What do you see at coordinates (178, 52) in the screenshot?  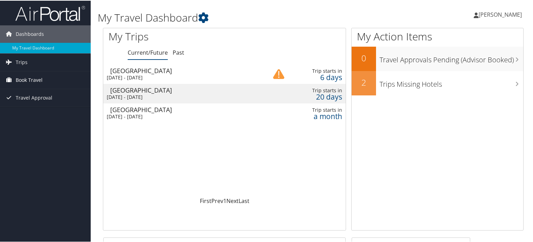 I see `a: Past` at bounding box center [178, 52].